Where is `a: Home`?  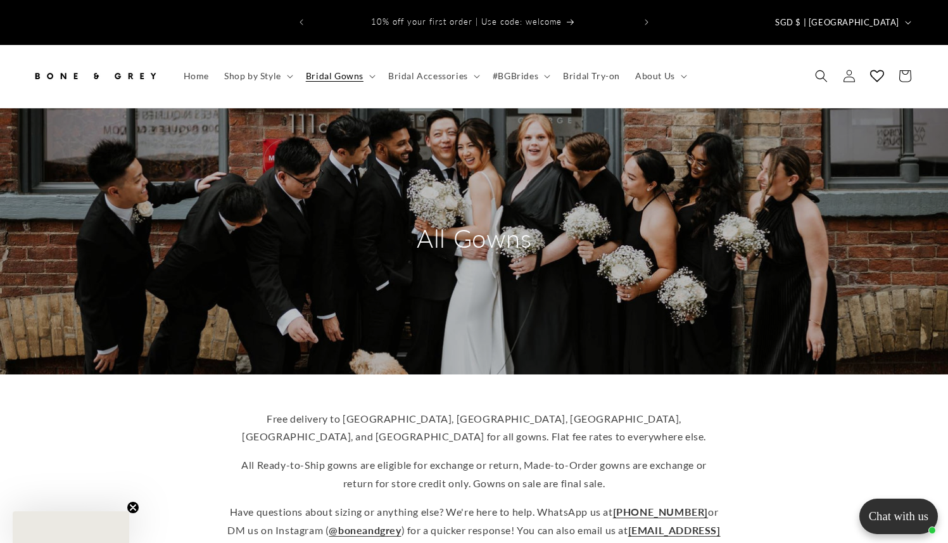
a: Home is located at coordinates (196, 76).